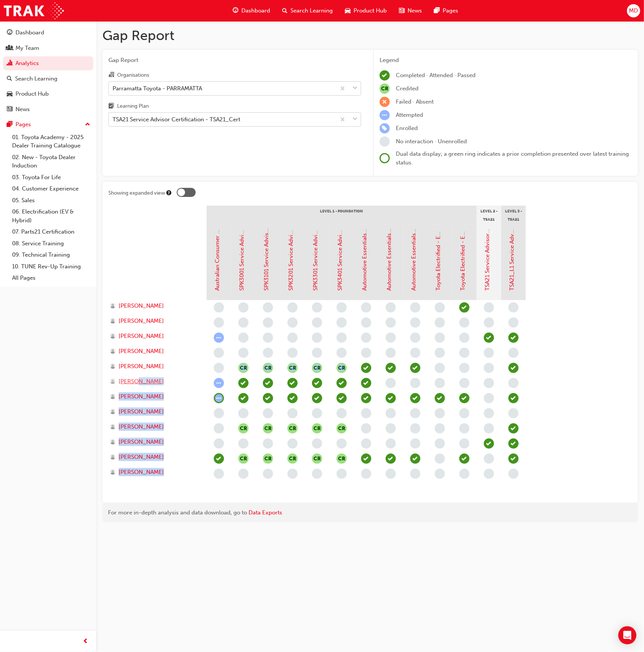 The height and width of the screenshot is (652, 644). I want to click on span: search-icon, so click(285, 11).